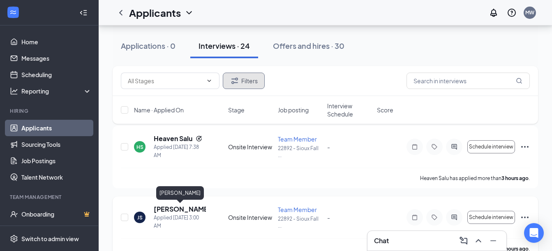 The image size is (552, 251). I want to click on div: JS, so click(140, 218).